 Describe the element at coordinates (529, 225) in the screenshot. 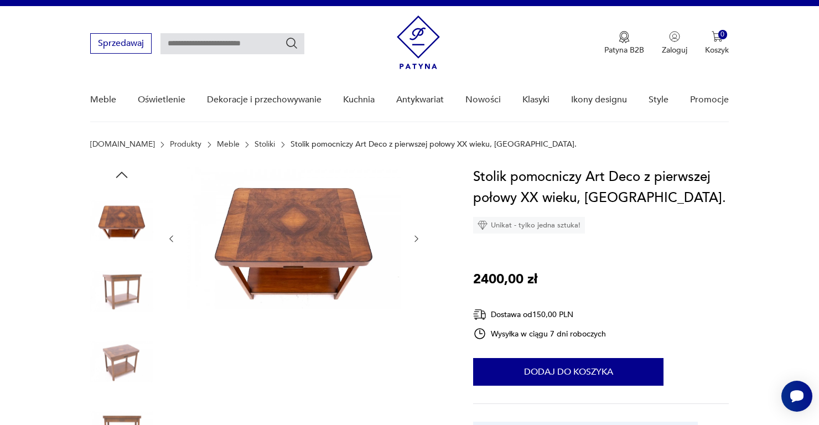

I see `div: Unikat - tylko jedna sztuka!` at that location.